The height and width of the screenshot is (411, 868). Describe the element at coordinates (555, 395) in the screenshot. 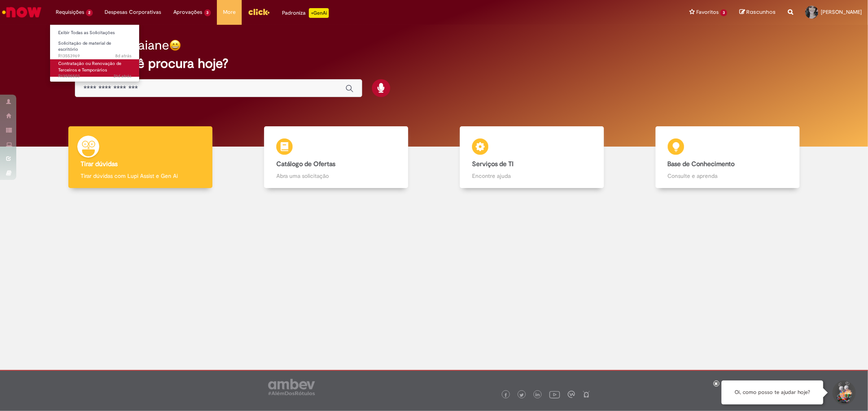

I see `img: logo_footer_youtube.png` at that location.